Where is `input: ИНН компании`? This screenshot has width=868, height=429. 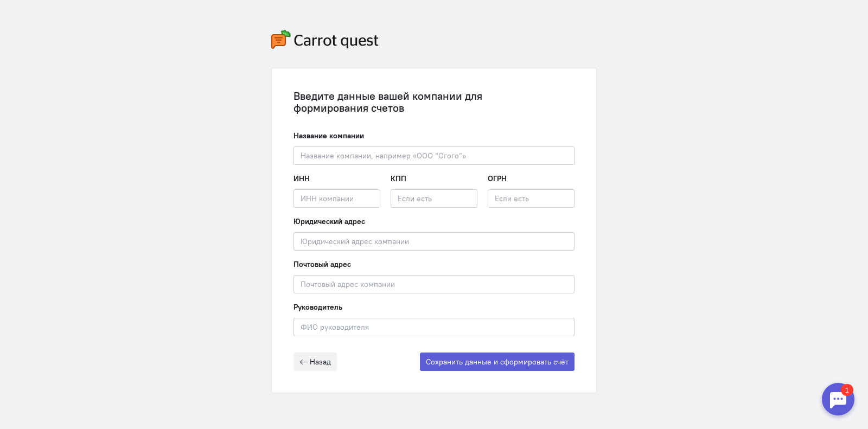
input: ИНН компании is located at coordinates (337, 198).